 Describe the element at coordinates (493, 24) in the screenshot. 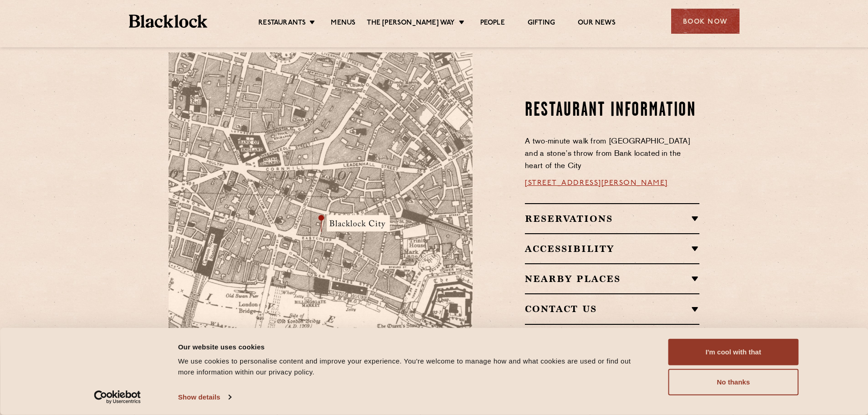

I see `a: People` at that location.